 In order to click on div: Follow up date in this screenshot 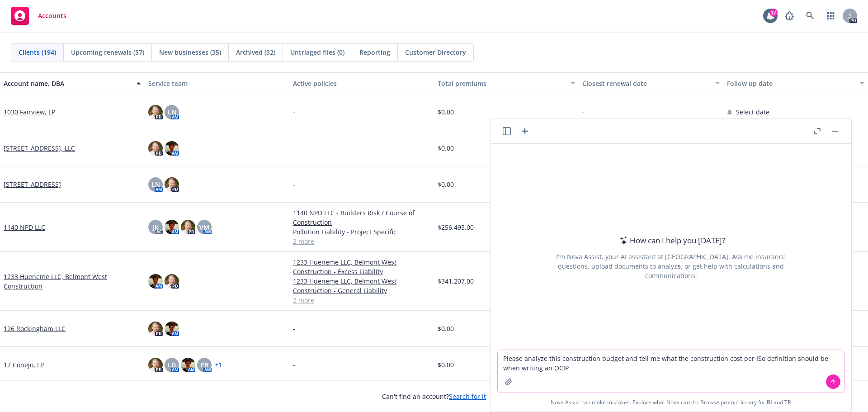, I will do `click(791, 83)`.